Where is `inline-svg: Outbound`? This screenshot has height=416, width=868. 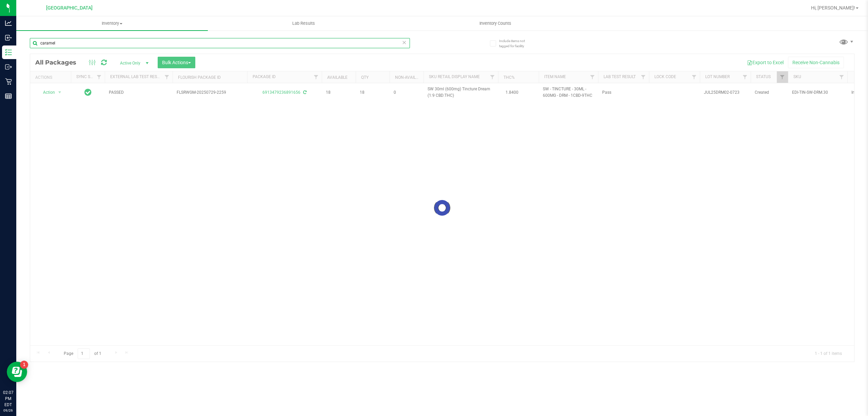
inline-svg: Outbound is located at coordinates (8, 67).